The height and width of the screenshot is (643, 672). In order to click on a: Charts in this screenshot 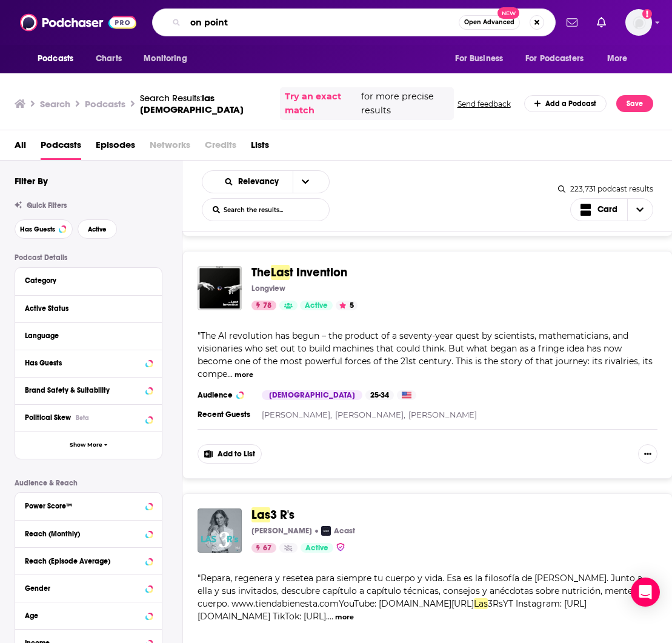, I will do `click(108, 59)`.